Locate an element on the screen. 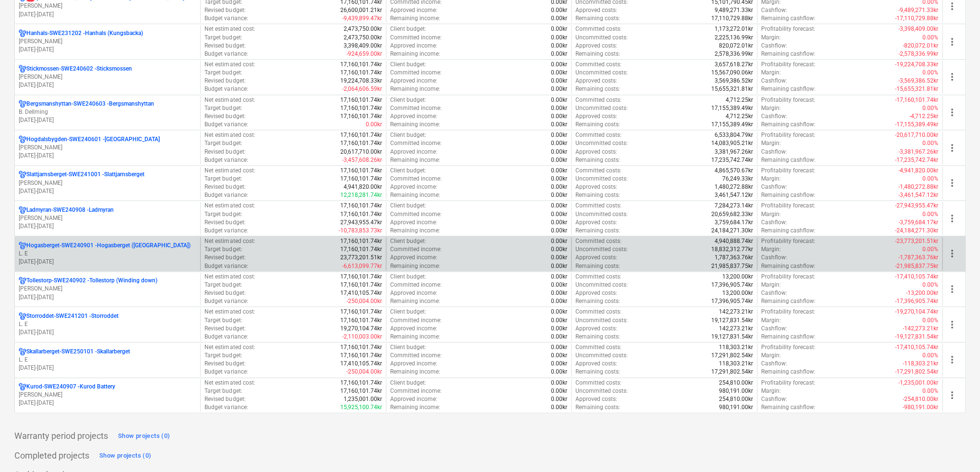 This screenshot has height=472, width=980. p: 3,461,547.12kr is located at coordinates (734, 195).